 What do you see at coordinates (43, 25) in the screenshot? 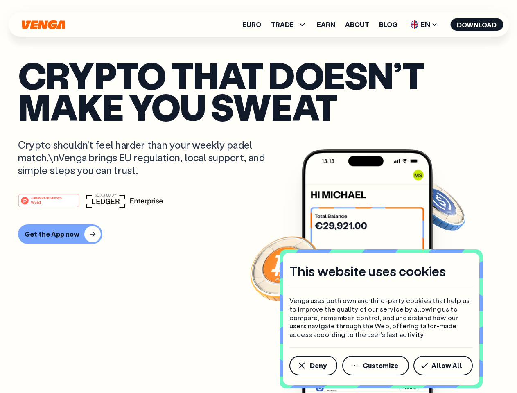
I see `svg: Home` at bounding box center [43, 25].